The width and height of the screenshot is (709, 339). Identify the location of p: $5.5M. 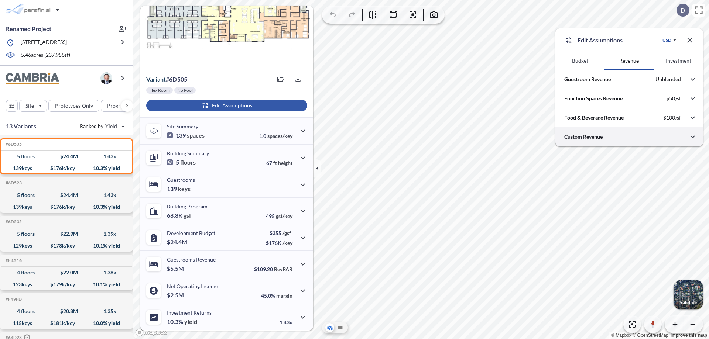
(176, 269).